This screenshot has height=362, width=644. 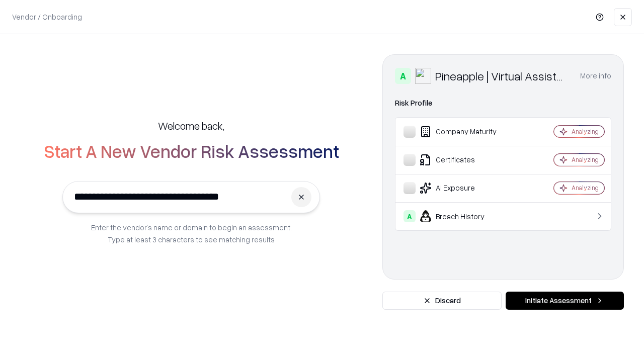 What do you see at coordinates (442, 300) in the screenshot?
I see `button: Discard` at bounding box center [442, 300].